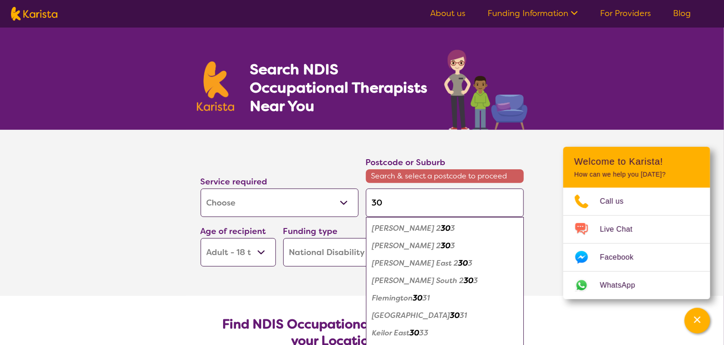  I want to click on em: 33, so click(424, 333).